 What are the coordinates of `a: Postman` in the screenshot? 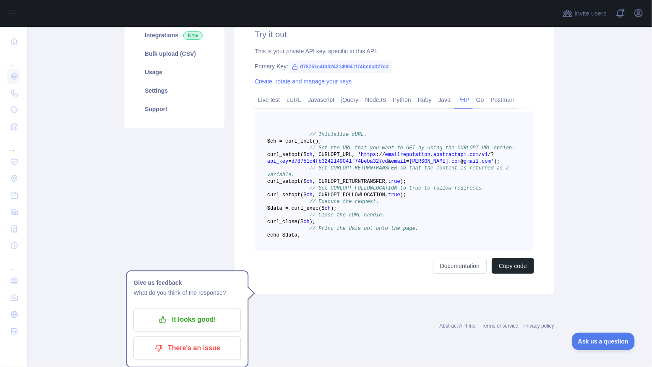 It's located at (502, 100).